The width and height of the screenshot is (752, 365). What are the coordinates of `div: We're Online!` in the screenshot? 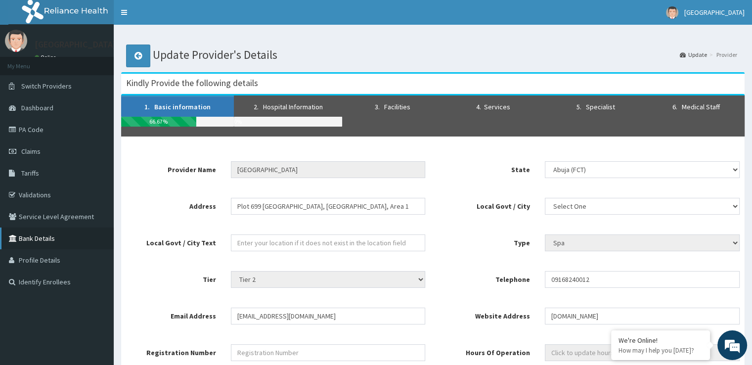 It's located at (661, 340).